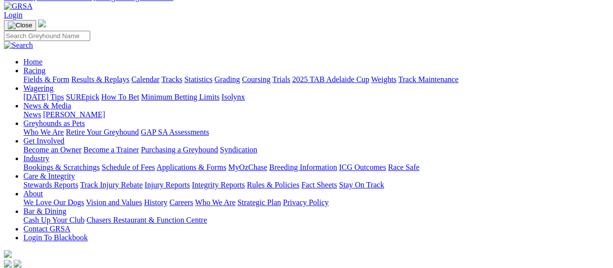 This screenshot has width=613, height=268. I want to click on div: About, so click(316, 202).